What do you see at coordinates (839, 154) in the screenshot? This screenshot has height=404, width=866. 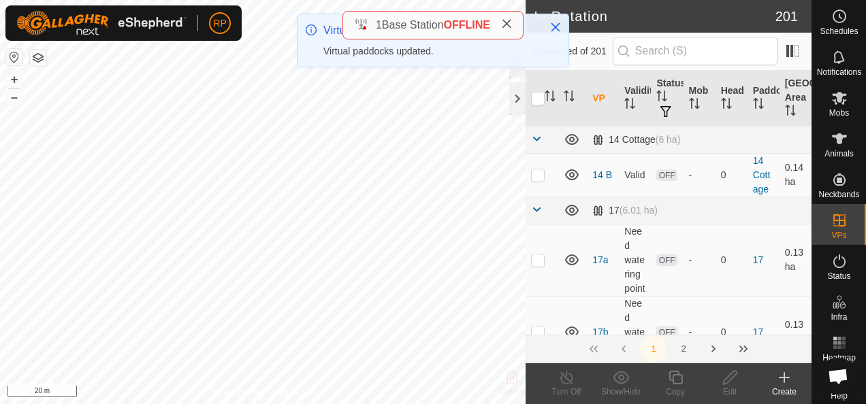 I see `span: Animals` at bounding box center [839, 154].